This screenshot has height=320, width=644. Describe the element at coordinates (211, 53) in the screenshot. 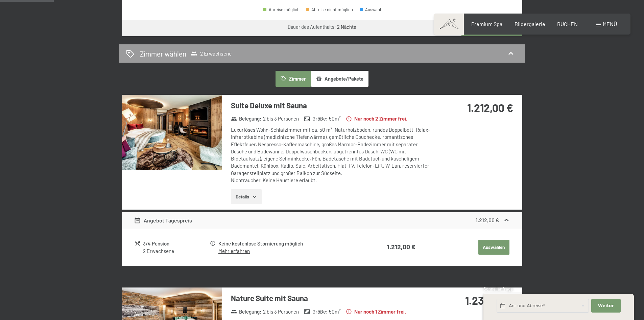

I see `span: 2 Erwachsene` at that location.